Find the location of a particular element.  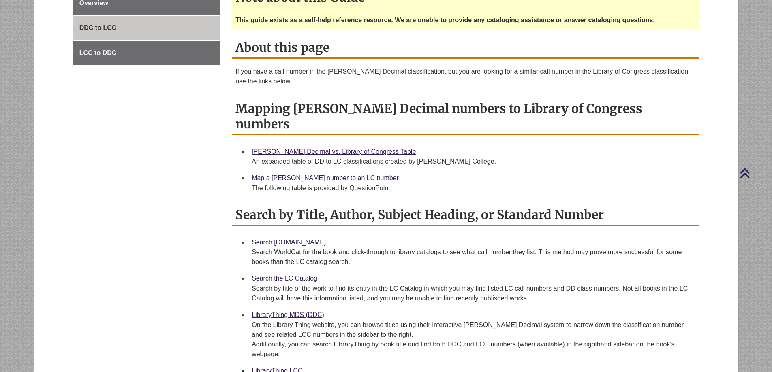

a: Back to Top is located at coordinates (754, 173).